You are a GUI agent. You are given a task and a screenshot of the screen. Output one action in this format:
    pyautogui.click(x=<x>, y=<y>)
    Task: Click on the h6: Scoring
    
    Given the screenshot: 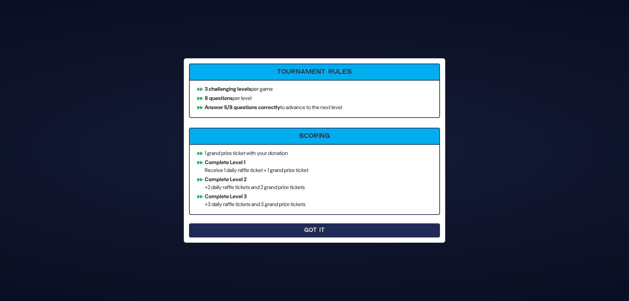 What is the action you would take?
    pyautogui.click(x=315, y=136)
    